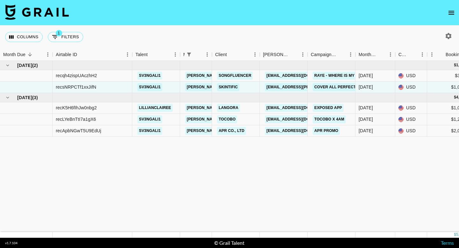 This screenshot has width=459, height=248. What do you see at coordinates (228, 108) in the screenshot?
I see `a: Langora` at bounding box center [228, 108].